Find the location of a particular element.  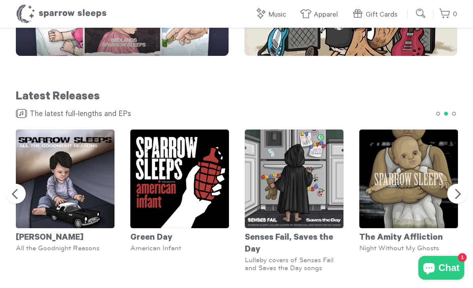

a: 0 is located at coordinates (448, 14).